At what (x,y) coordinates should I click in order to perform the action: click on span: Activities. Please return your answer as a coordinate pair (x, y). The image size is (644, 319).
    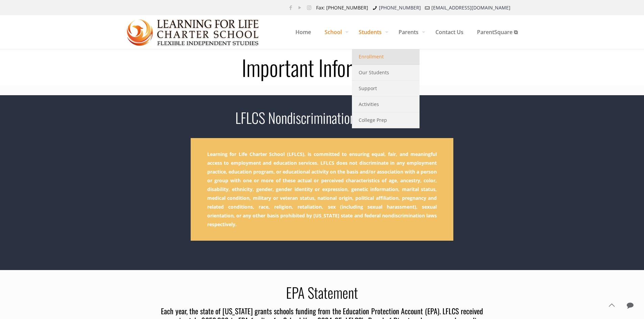
    Looking at the image, I should click on (368, 104).